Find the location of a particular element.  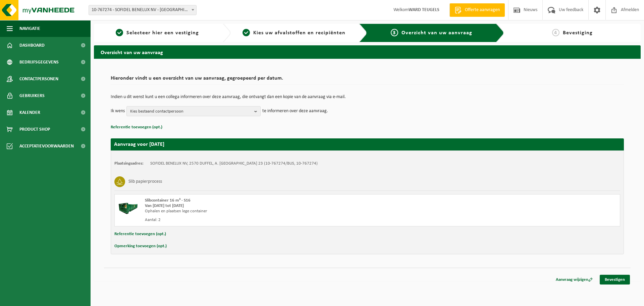

p: Indien u dit wenst kunt u een collega informeren over deze aanvraag, die ontvangt dan een kopie v... is located at coordinates (368, 97).